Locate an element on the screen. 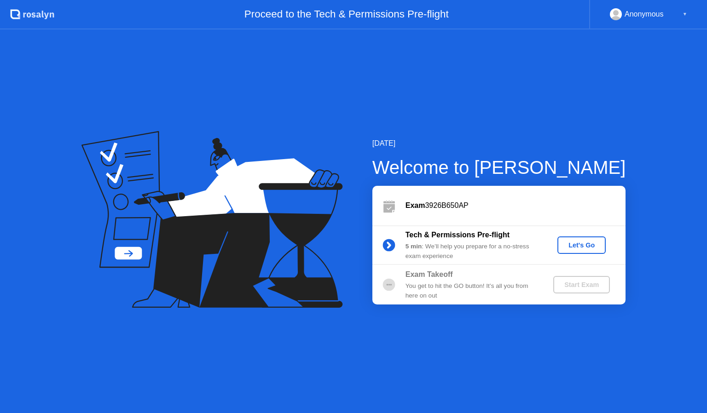  div: : We’ll help you prepare for a no-stress exam experience is located at coordinates (472, 251).